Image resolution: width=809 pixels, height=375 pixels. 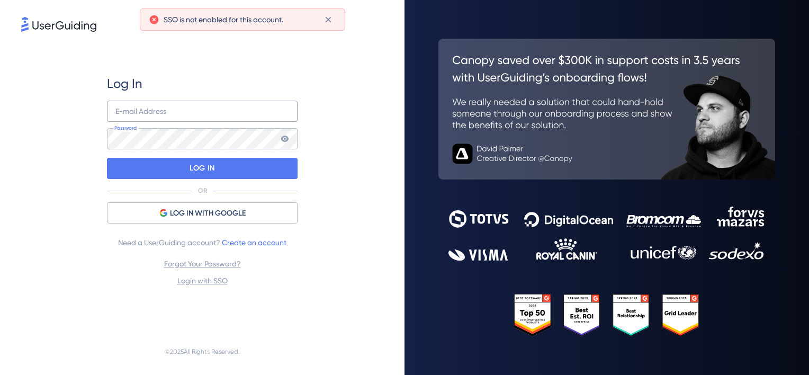 What do you see at coordinates (202, 352) in the screenshot?
I see `span: © 2025 All Rights Reserved.` at bounding box center [202, 352].